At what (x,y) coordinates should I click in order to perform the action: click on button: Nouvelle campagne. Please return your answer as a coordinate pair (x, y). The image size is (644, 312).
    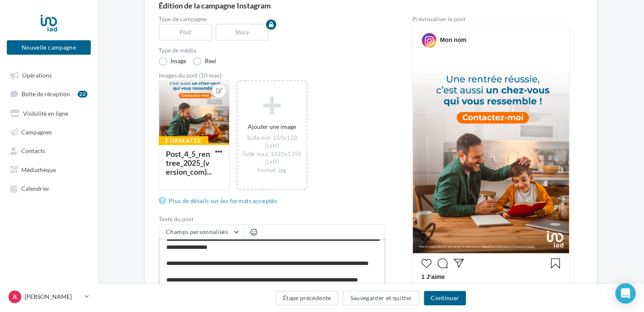
    Looking at the image, I should click on (49, 47).